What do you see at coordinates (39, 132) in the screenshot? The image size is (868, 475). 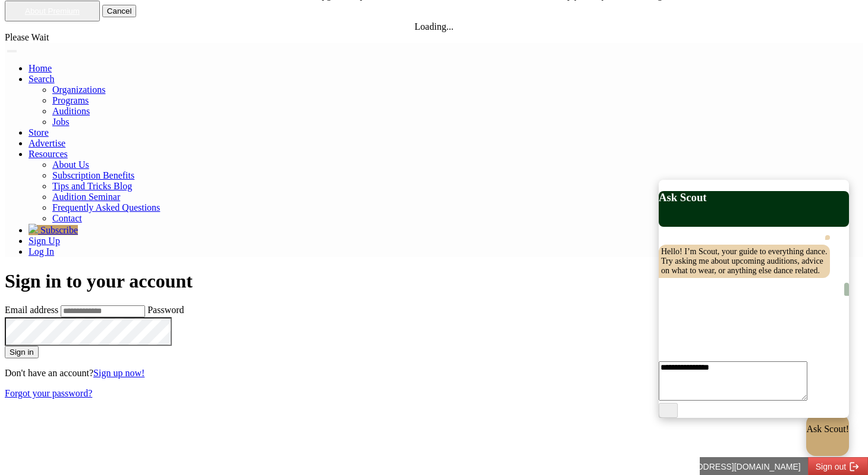 I see `a: Store` at bounding box center [39, 132].